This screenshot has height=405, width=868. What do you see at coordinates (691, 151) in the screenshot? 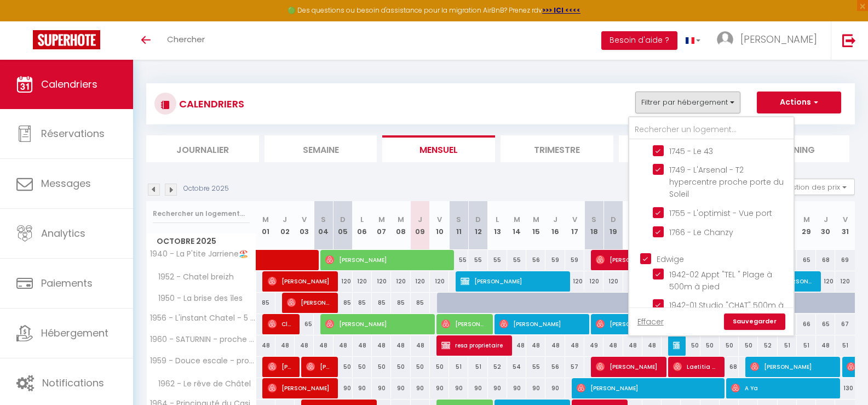
I see `span: 1745 - Le 43` at bounding box center [691, 151].